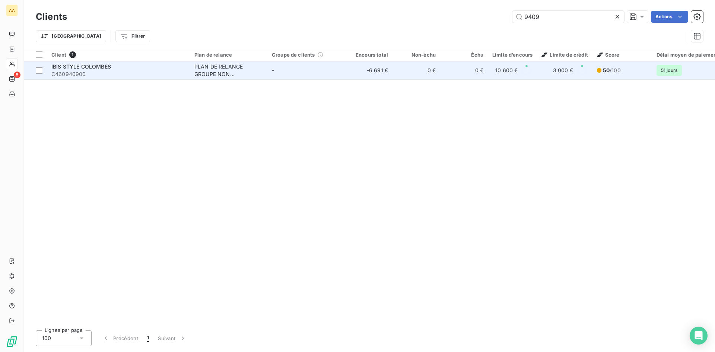 The width and height of the screenshot is (715, 352). I want to click on div: PLAN DE RELANCE GROUPE NON AUTOMATIQUE, so click(229, 70).